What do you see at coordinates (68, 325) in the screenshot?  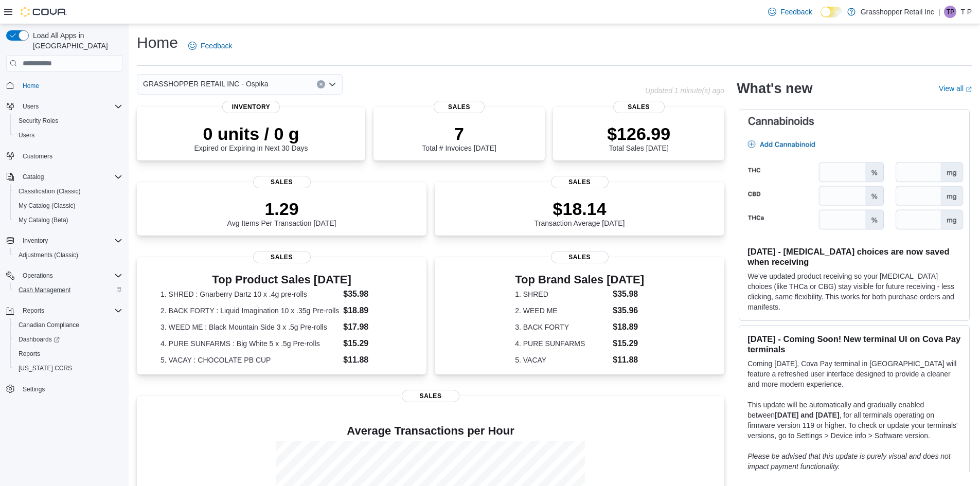 I see `button: Canadian Compliance` at bounding box center [68, 325].